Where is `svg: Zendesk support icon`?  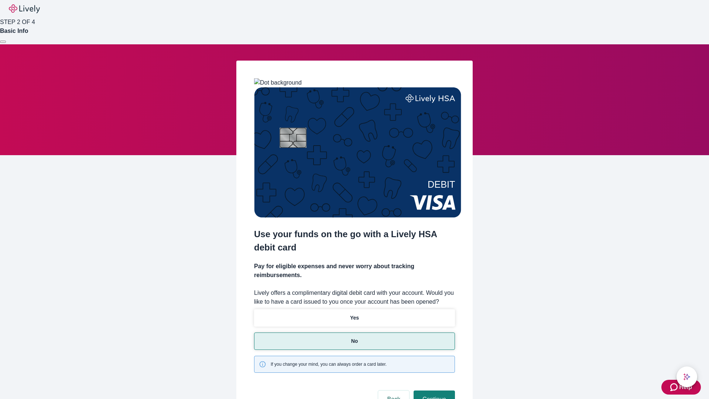
svg: Zendesk support icon is located at coordinates (675, 387).